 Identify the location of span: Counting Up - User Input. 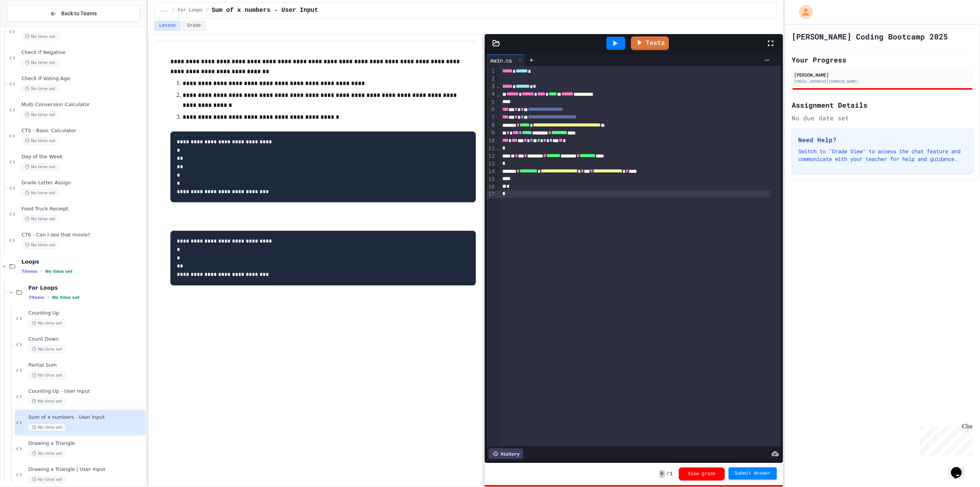
(86, 391).